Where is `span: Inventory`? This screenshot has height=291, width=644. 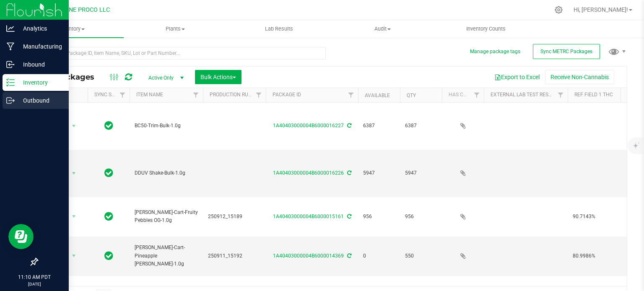 span: Inventory is located at coordinates (72, 29).